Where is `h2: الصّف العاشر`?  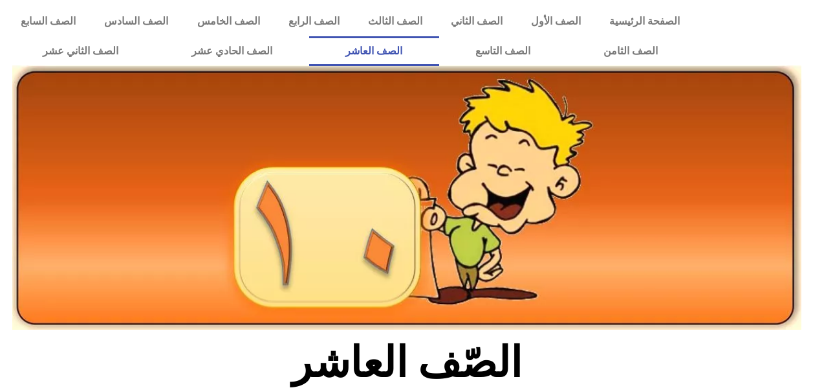 h2: الصّف العاشر is located at coordinates (406, 362).